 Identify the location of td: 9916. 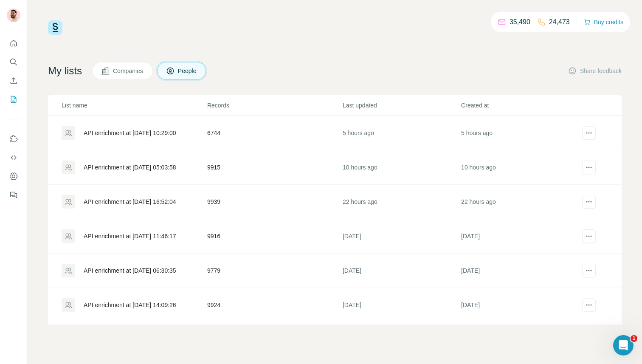
(274, 236).